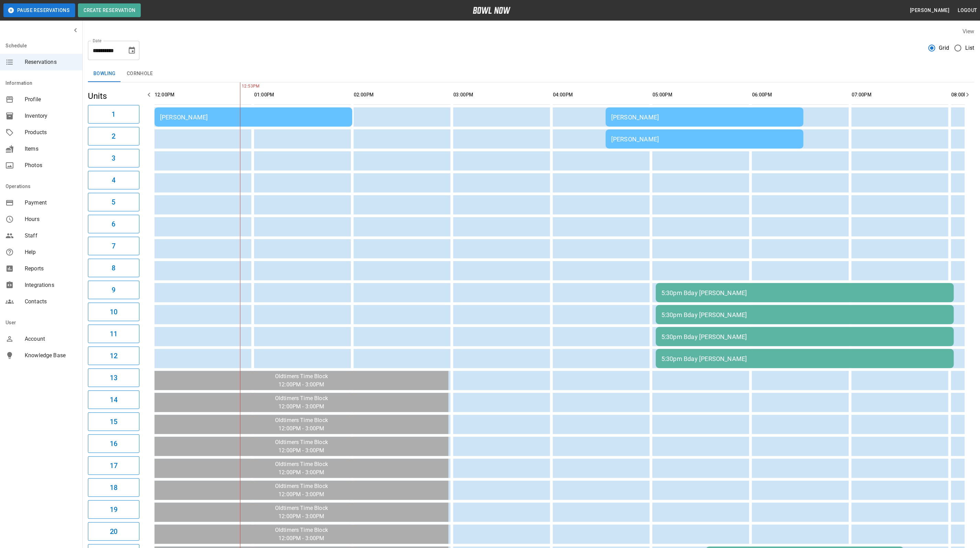 The image size is (980, 548). I want to click on h6: 9, so click(114, 290).